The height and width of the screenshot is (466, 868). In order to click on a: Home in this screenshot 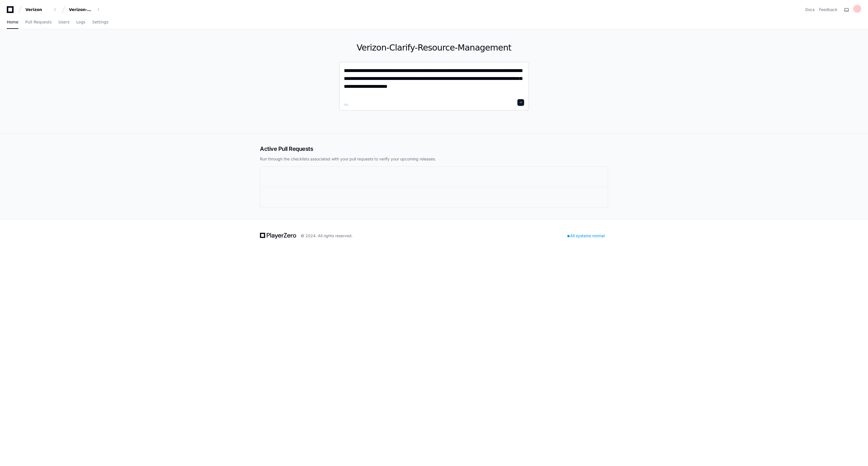, I will do `click(12, 22)`.